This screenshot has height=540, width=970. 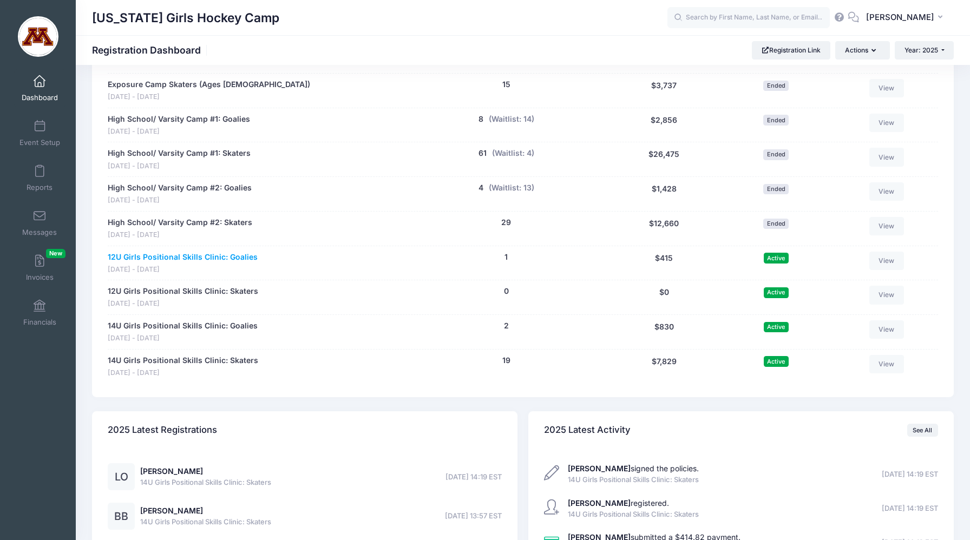 What do you see at coordinates (182, 257) in the screenshot?
I see `a: 12U Girls Positional Skills Clinic: Goalies` at bounding box center [182, 257].